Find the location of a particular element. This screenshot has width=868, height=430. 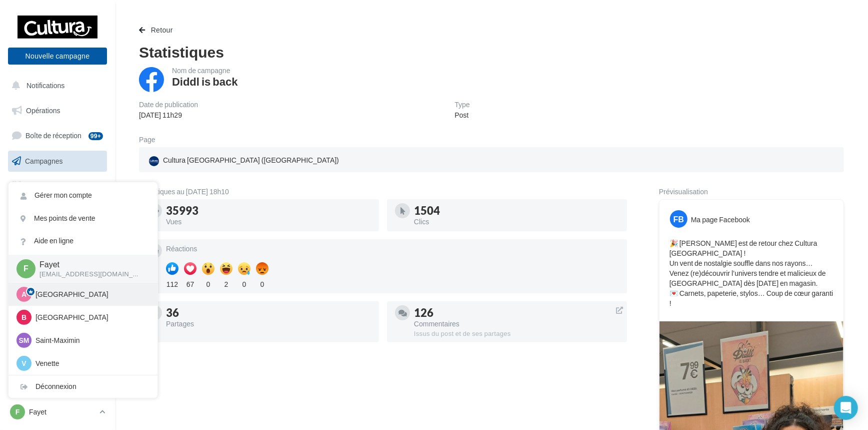

div: Vues is located at coordinates (269, 221).